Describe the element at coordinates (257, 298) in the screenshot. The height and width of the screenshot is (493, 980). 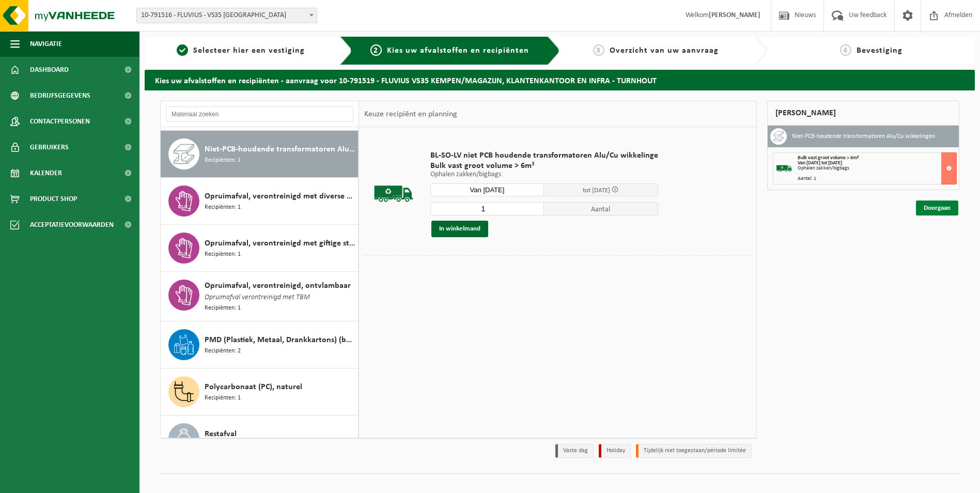
I see `span: Opruimafval verontreinigd met TBM` at that location.